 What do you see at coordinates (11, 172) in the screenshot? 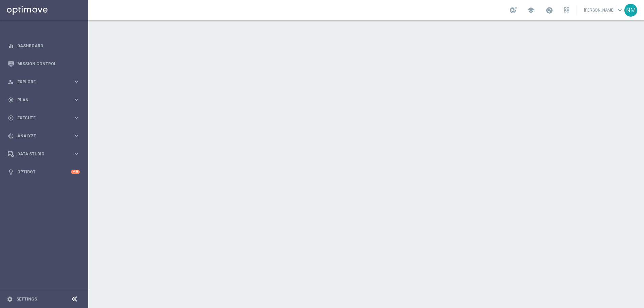
I see `i: lightbulb` at bounding box center [11, 172].